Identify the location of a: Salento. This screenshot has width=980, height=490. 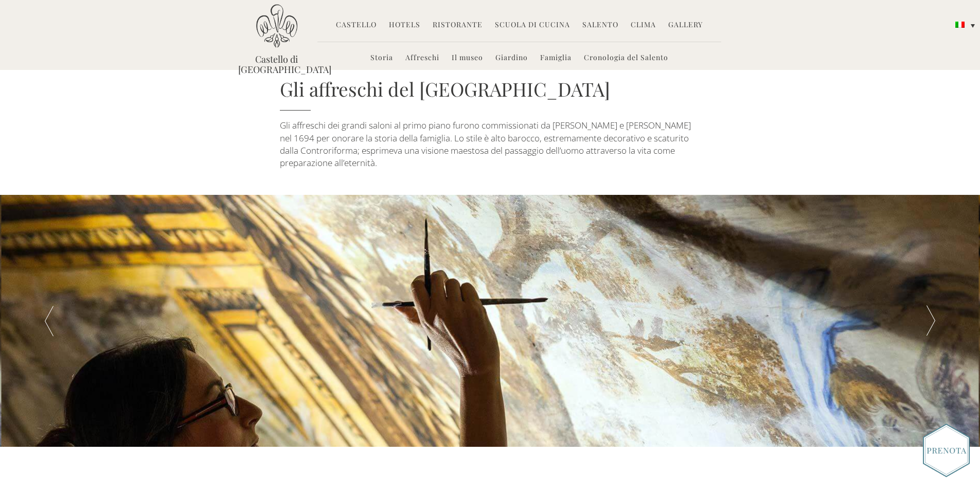
(601, 25).